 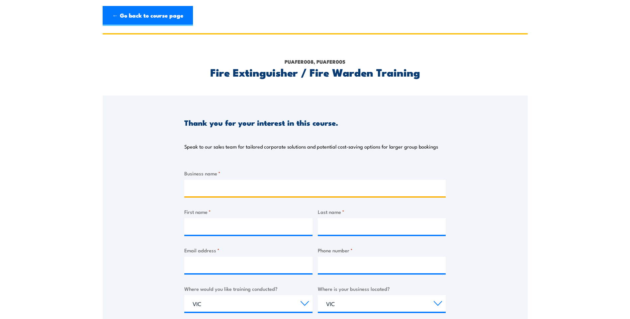 What do you see at coordinates (382, 212) in the screenshot?
I see `label: Last name` at bounding box center [382, 212].